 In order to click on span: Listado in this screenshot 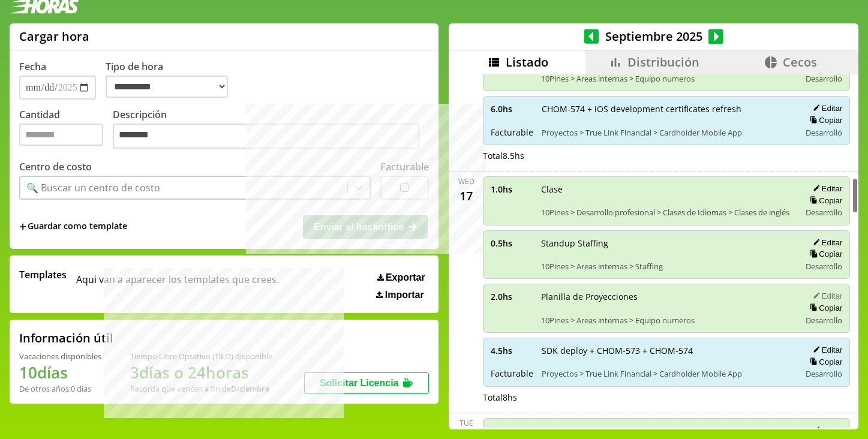, I will do `click(527, 62)`.